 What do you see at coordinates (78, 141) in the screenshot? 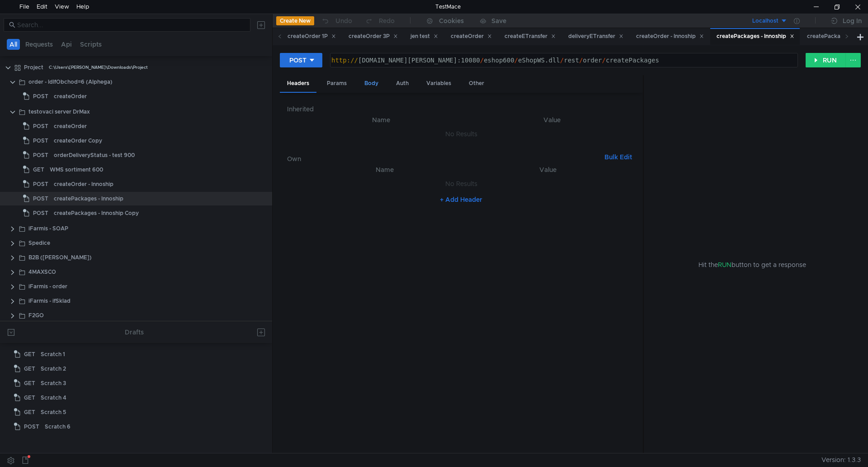
I see `div: createOrder Copy` at bounding box center [78, 141].